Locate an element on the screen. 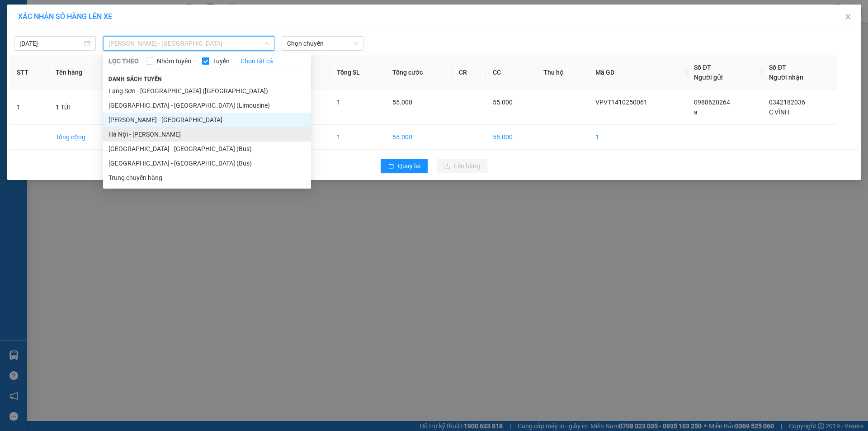  span: down is located at coordinates (267, 44).